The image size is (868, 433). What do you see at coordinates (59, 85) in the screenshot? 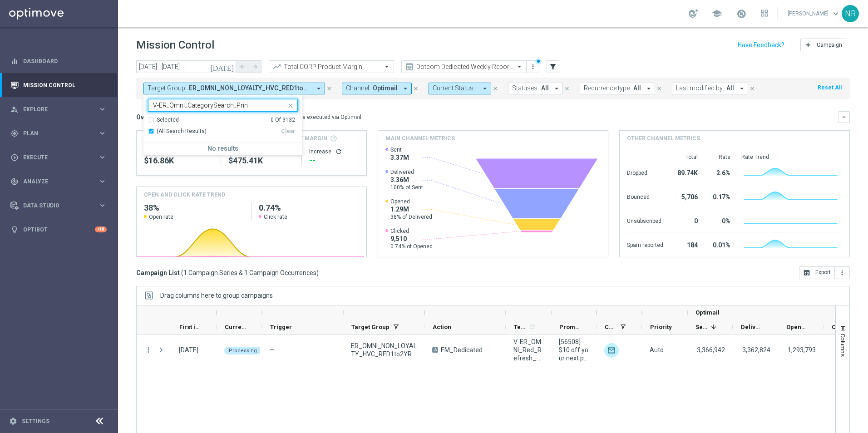
I see `div: Mission Control` at bounding box center [59, 85].